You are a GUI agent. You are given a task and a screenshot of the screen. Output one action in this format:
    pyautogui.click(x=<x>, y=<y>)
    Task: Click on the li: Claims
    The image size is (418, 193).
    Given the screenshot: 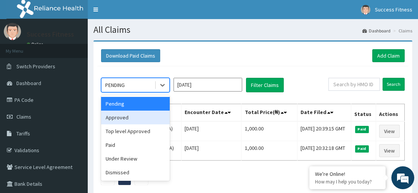 What is the action you would take?
    pyautogui.click(x=402, y=31)
    